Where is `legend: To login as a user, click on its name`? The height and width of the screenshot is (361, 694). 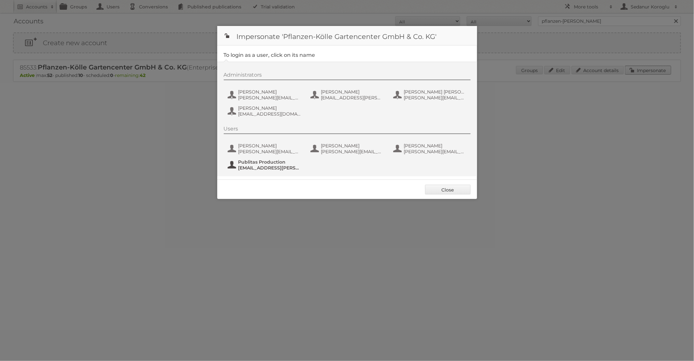 legend: To login as a user, click on its name is located at coordinates (269, 55).